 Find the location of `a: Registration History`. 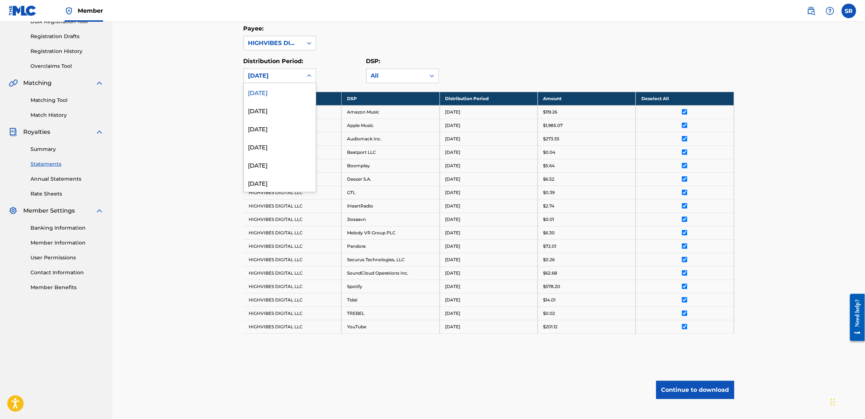

a: Registration History is located at coordinates (67, 51).